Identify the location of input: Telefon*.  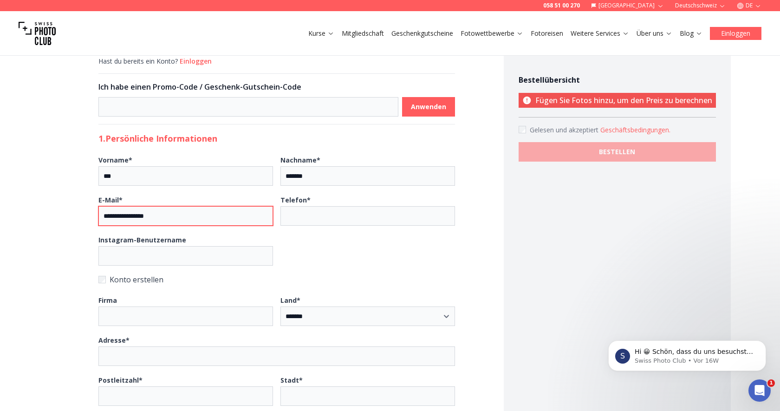
(368, 216).